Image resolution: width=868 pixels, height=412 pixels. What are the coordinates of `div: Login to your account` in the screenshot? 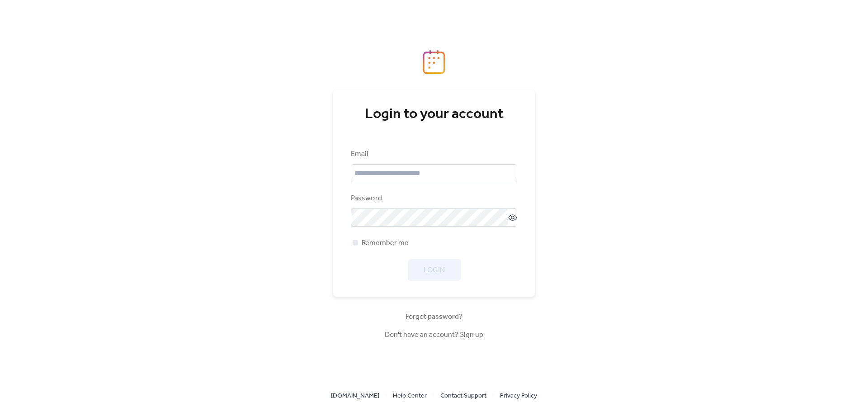 It's located at (434, 115).